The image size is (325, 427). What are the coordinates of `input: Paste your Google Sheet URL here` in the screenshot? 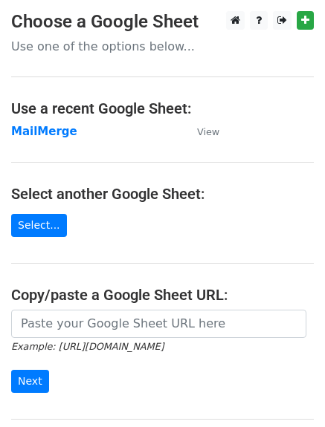 It's located at (158, 324).